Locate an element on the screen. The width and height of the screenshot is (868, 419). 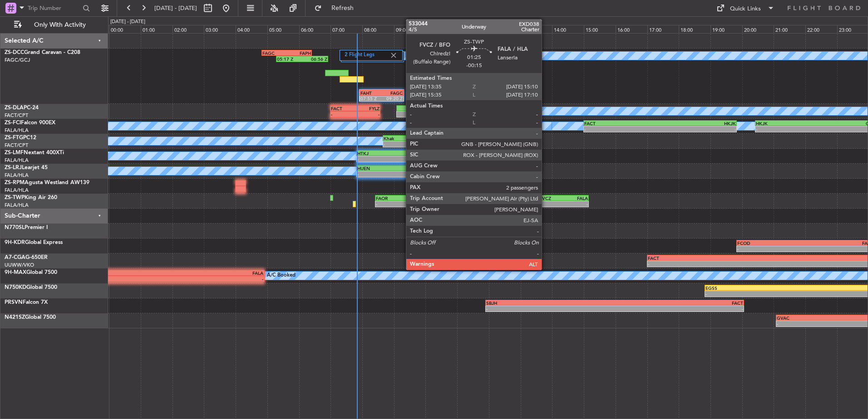
div: 01:00 is located at coordinates (156, 29).